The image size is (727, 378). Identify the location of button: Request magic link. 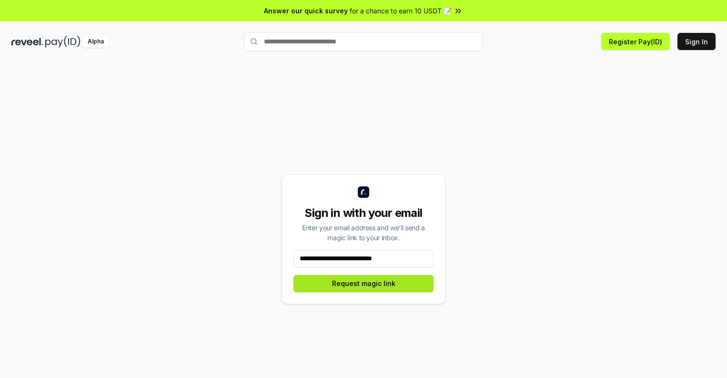
(364, 284).